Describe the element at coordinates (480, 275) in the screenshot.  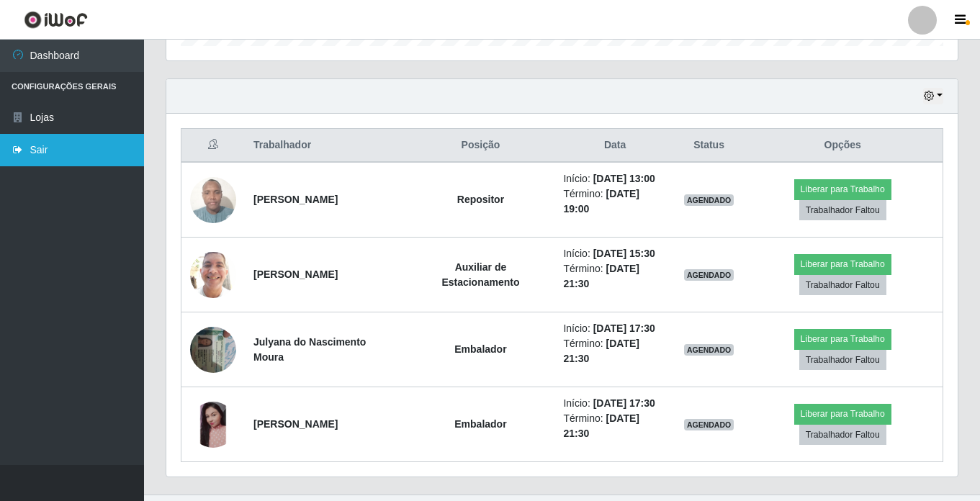
I see `strong: Auxiliar de Estacionamento` at that location.